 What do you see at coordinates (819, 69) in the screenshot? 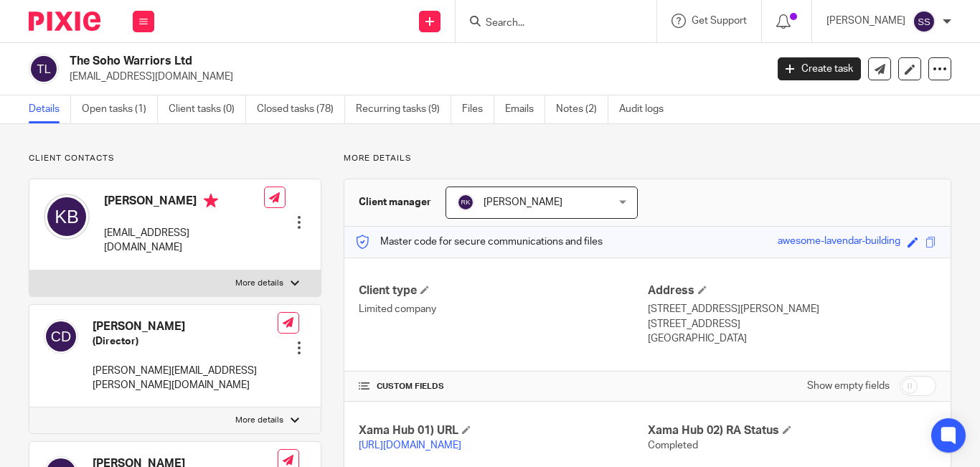
I see `a: Create task` at bounding box center [819, 69].